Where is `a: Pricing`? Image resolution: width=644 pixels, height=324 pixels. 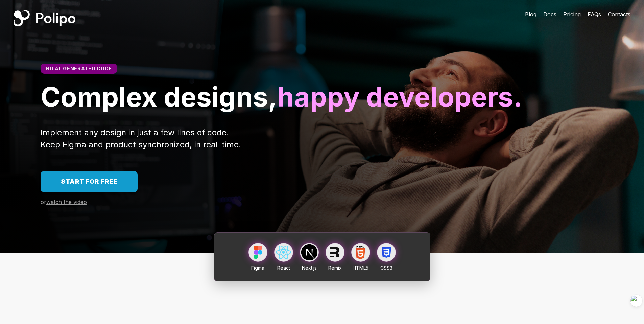 a: Pricing is located at coordinates (572, 14).